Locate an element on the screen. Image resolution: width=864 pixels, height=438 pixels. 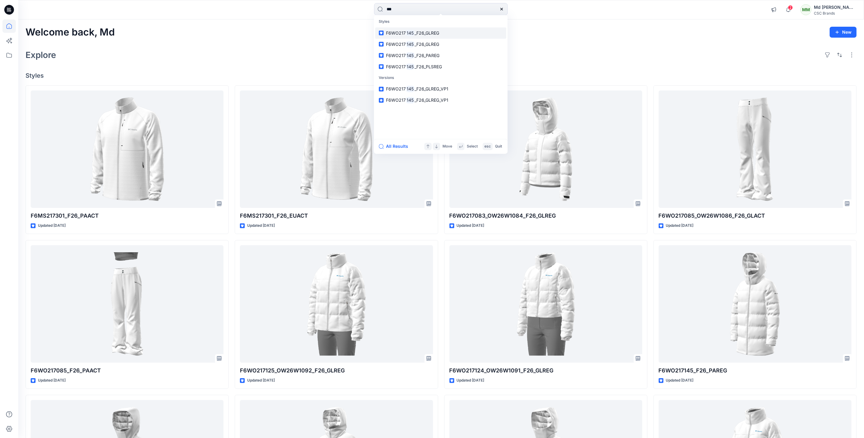
p: Select is located at coordinates (473, 146).